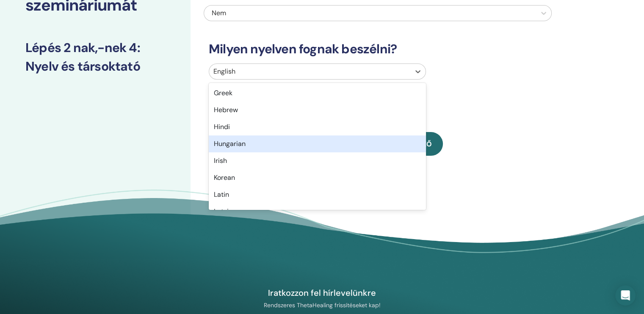  What do you see at coordinates (317, 93) in the screenshot?
I see `div: Greek` at bounding box center [317, 93].